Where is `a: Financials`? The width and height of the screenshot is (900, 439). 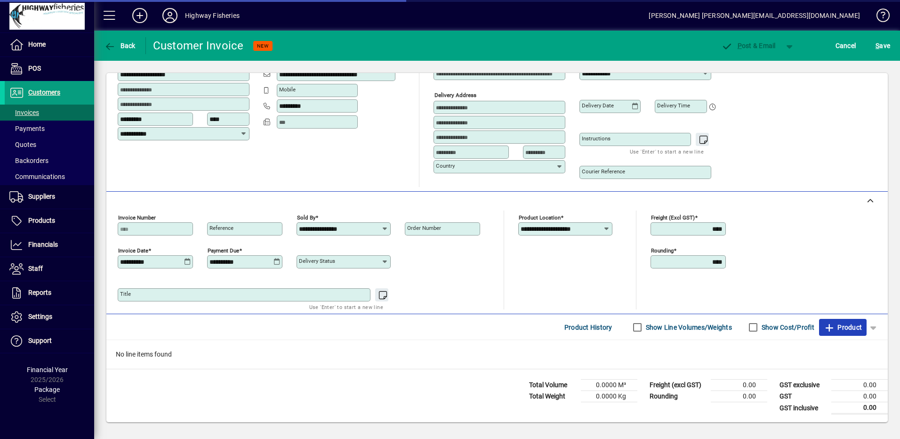
a: Financials is located at coordinates (49, 245).